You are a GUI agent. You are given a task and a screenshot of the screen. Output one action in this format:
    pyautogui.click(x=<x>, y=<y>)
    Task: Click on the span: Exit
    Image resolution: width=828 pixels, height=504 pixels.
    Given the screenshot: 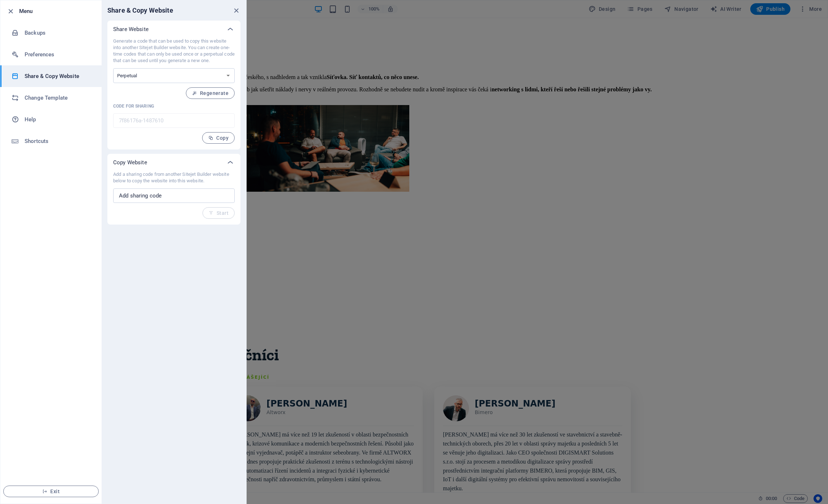 What is the action you would take?
    pyautogui.click(x=51, y=492)
    